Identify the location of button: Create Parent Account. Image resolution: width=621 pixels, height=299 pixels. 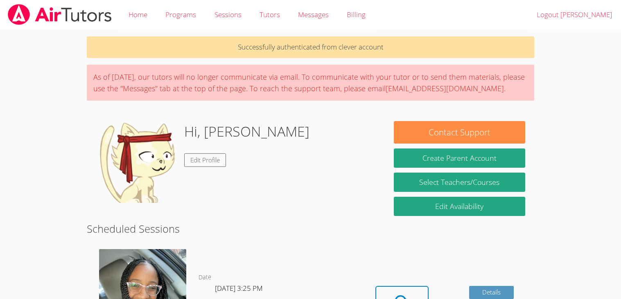
(460, 158).